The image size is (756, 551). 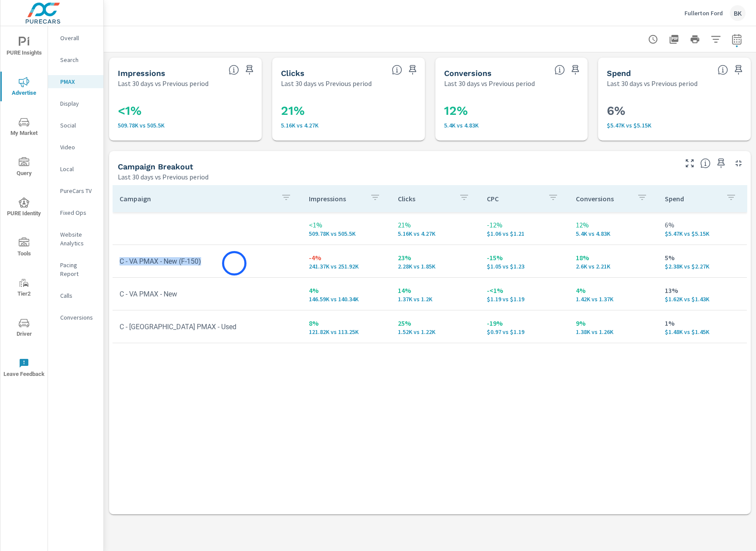 I want to click on p: 5,164 vs 4,272, so click(x=436, y=233).